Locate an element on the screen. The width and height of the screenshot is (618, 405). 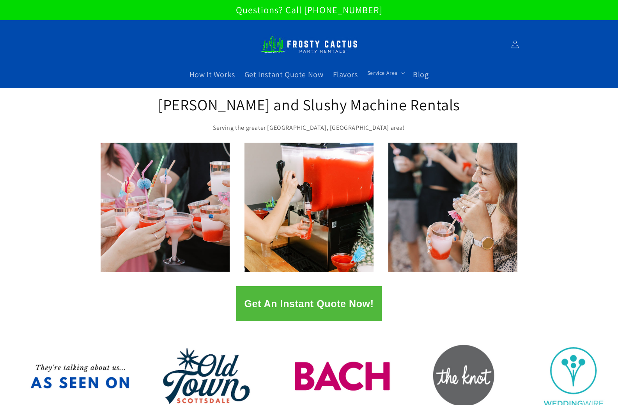
a: Blog is located at coordinates (420, 74).